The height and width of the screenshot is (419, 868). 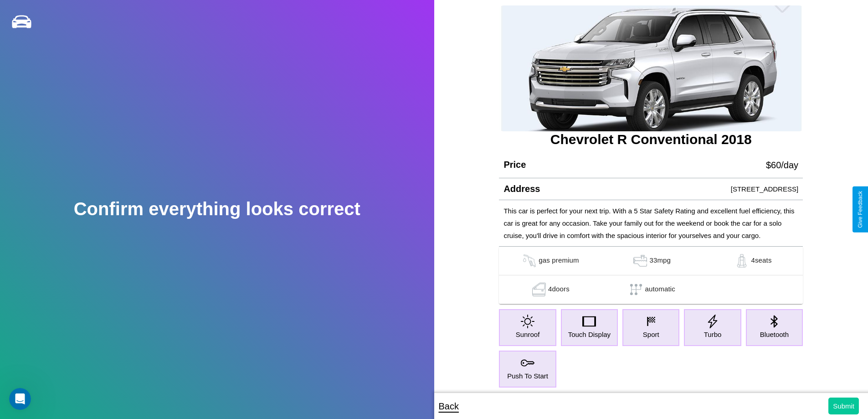 I want to click on div: Give Feedback, so click(x=860, y=209).